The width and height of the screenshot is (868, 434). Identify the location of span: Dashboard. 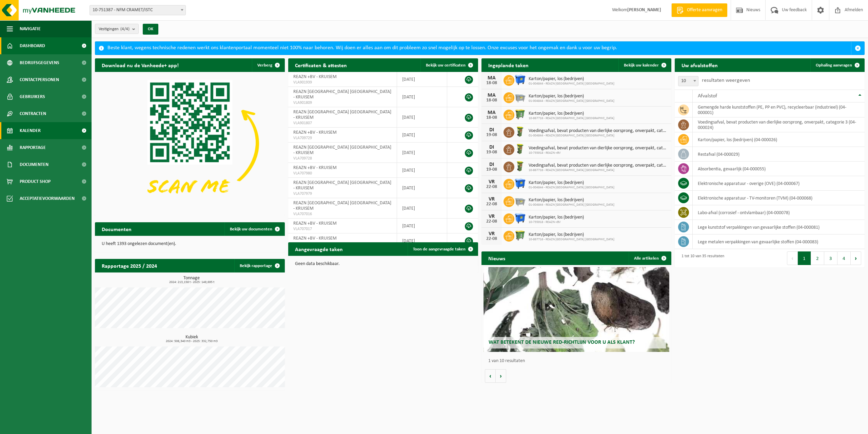
(32, 46).